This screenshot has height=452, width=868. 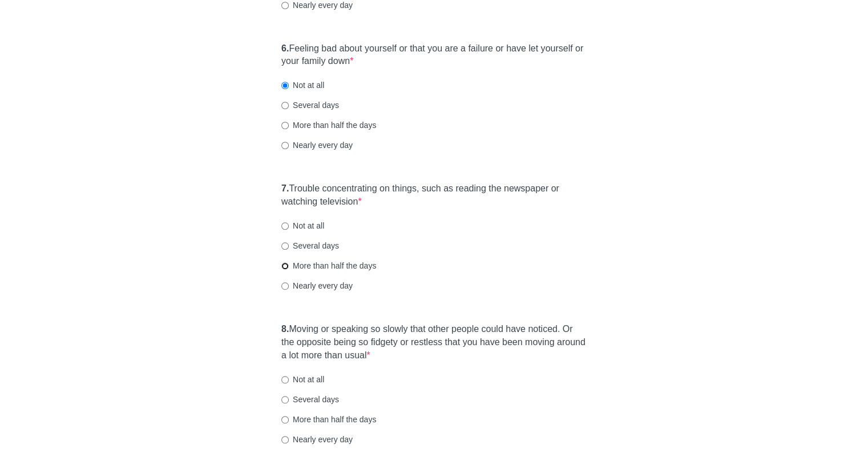 I want to click on label: Feeling bad about yourself or that you are a failure or have let yourself or your family down, so click(x=434, y=56).